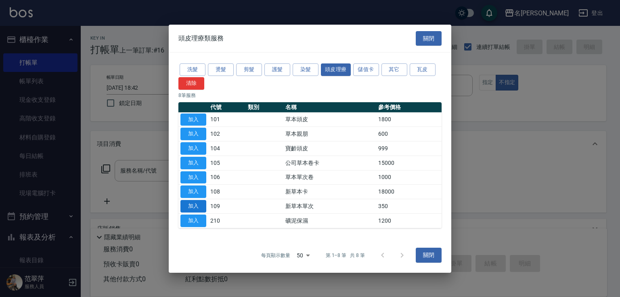 The image size is (620, 297). I want to click on div: 50, so click(303, 255).